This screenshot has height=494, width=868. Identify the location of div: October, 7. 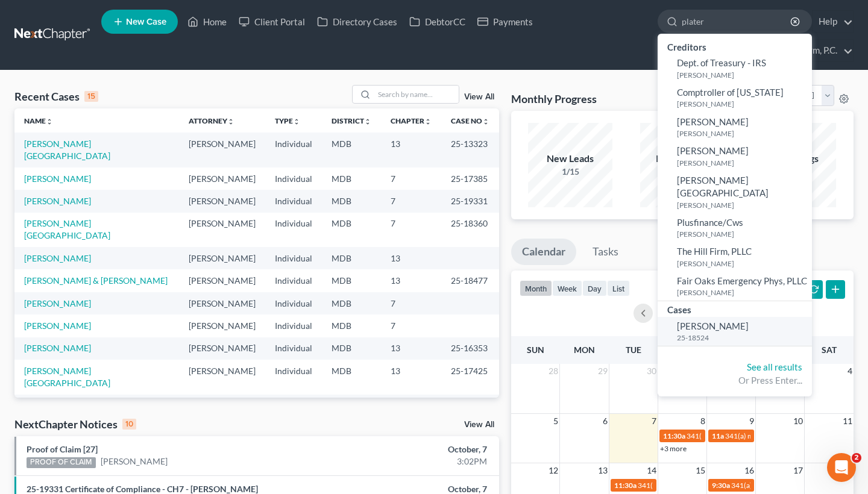
(414, 449).